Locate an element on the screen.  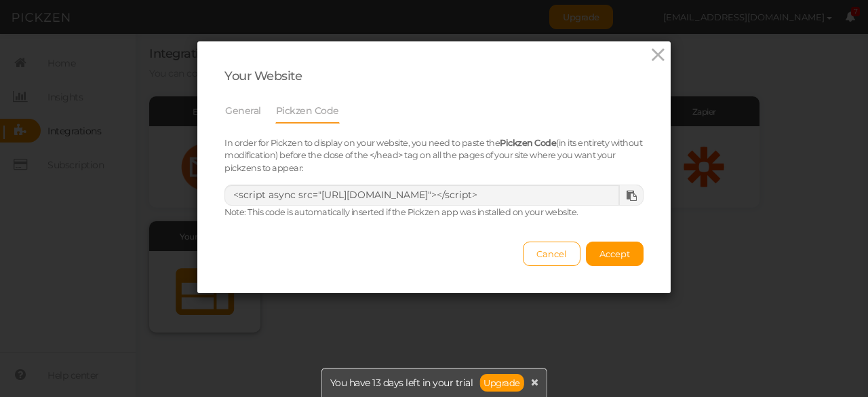
span: Your Website is located at coordinates (263, 76).